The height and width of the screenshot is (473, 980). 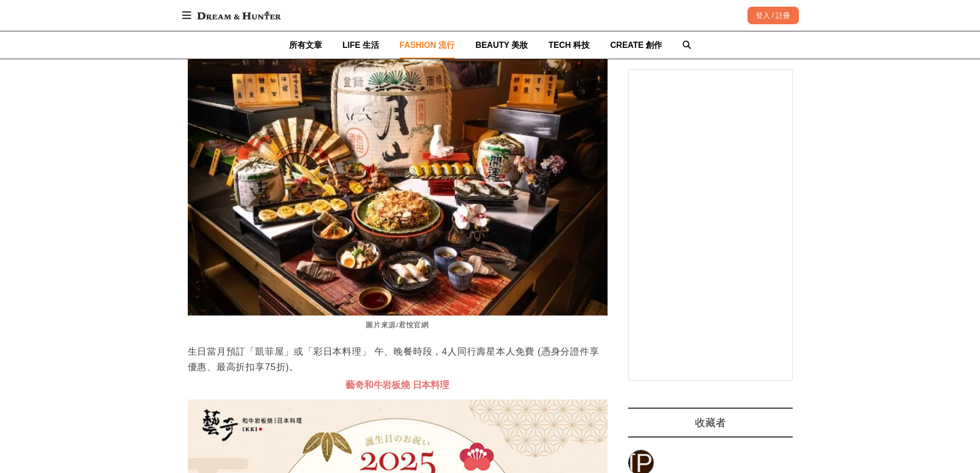 What do you see at coordinates (361, 45) in the screenshot?
I see `span: LIFE 生活` at bounding box center [361, 45].